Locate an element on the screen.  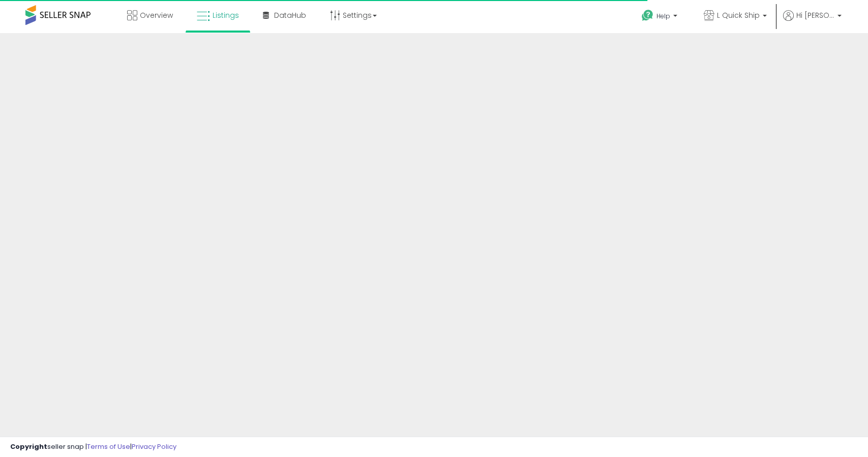
strong: Copyright is located at coordinates (29, 446).